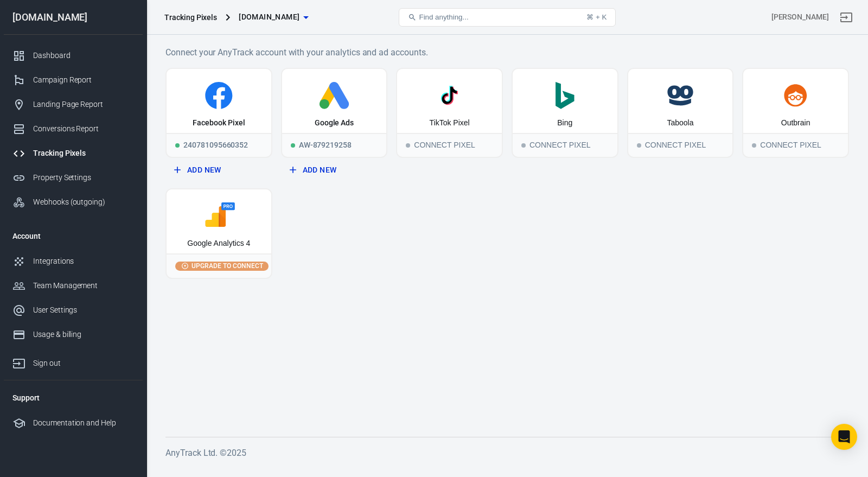 The width and height of the screenshot is (868, 477). What do you see at coordinates (73, 105) in the screenshot?
I see `a: Landing Page Report` at bounding box center [73, 105].